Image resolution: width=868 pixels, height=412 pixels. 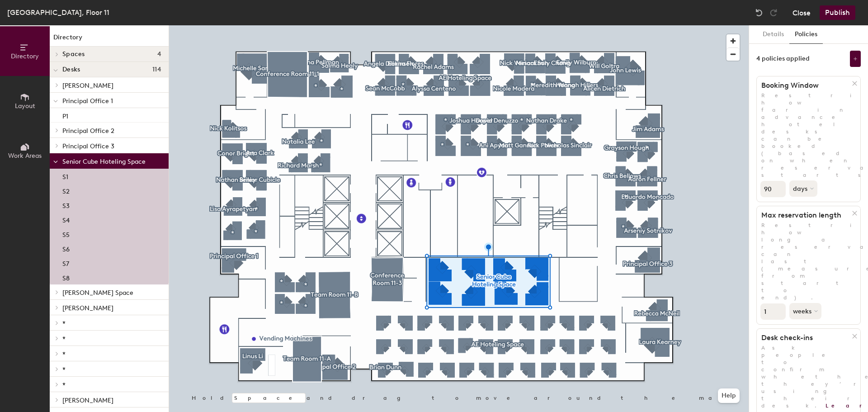 What do you see at coordinates (25, 155) in the screenshot?
I see `span: Work Areas` at bounding box center [25, 155].